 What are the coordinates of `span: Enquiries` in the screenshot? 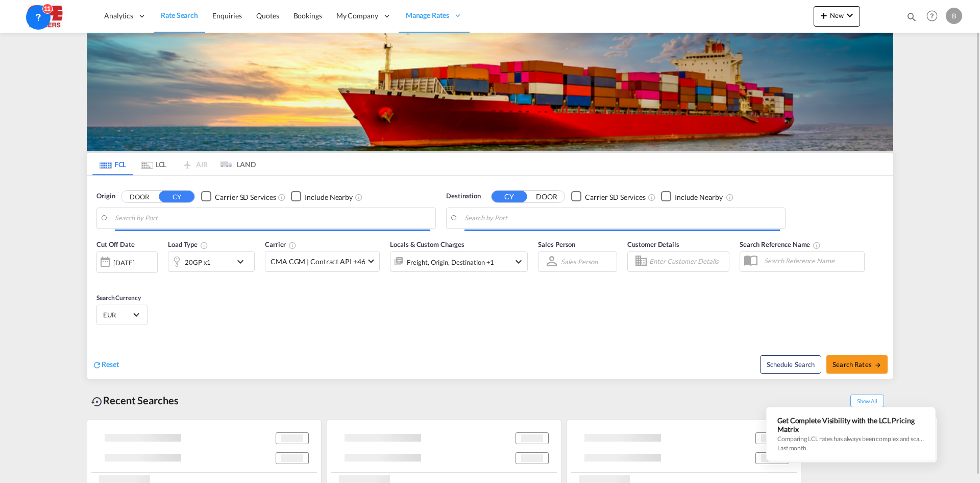 It's located at (227, 15).